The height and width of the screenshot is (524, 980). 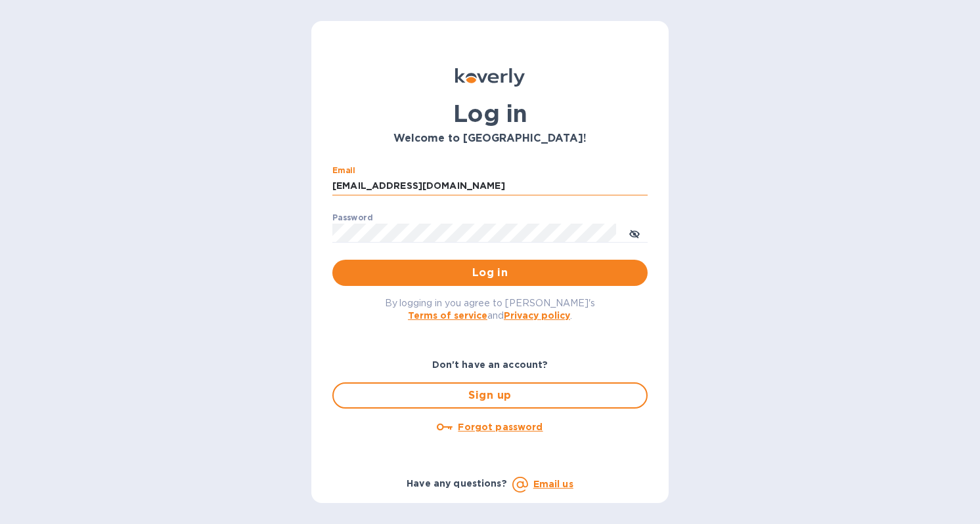 What do you see at coordinates (490, 396) in the screenshot?
I see `span: Sign up` at bounding box center [490, 396].